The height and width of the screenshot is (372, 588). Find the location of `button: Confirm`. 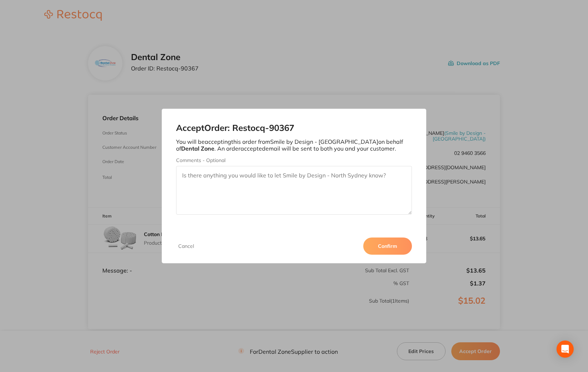

button: Confirm is located at coordinates (387, 246).